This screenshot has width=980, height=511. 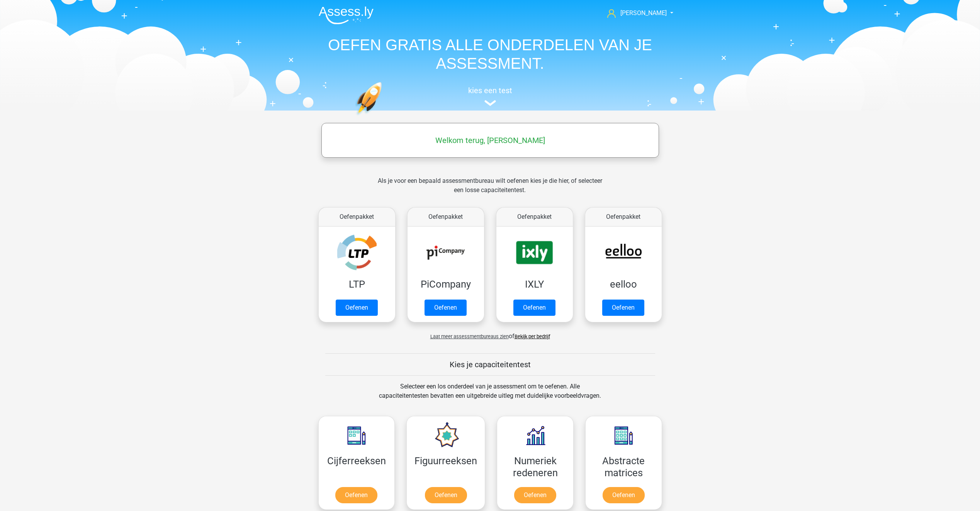 I want to click on img: Assessly, so click(x=346, y=15).